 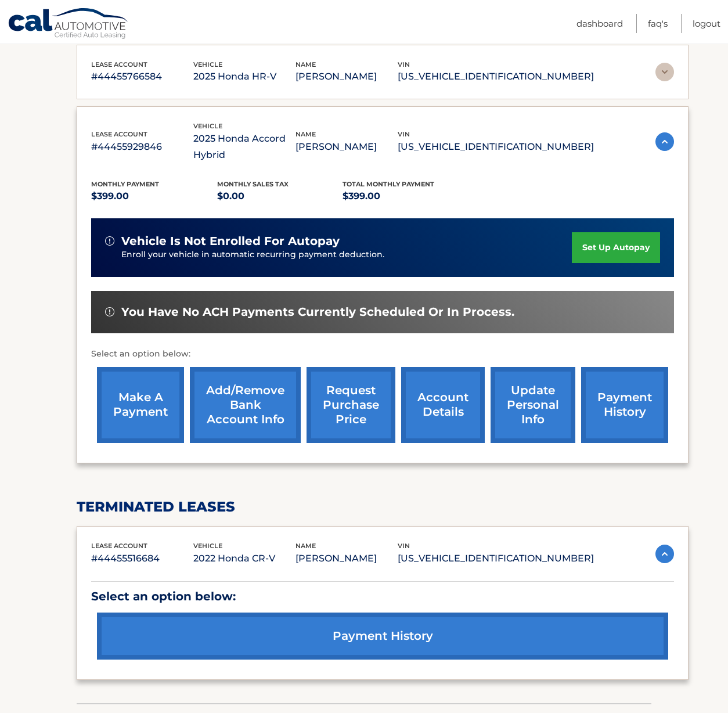 I want to click on a: Cal Automotive, so click(x=69, y=25).